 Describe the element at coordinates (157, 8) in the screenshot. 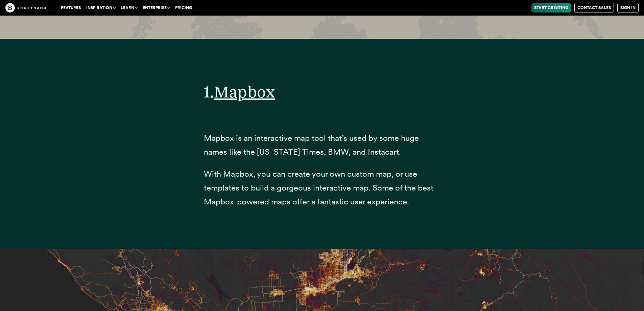

I see `button: Enterprise` at that location.